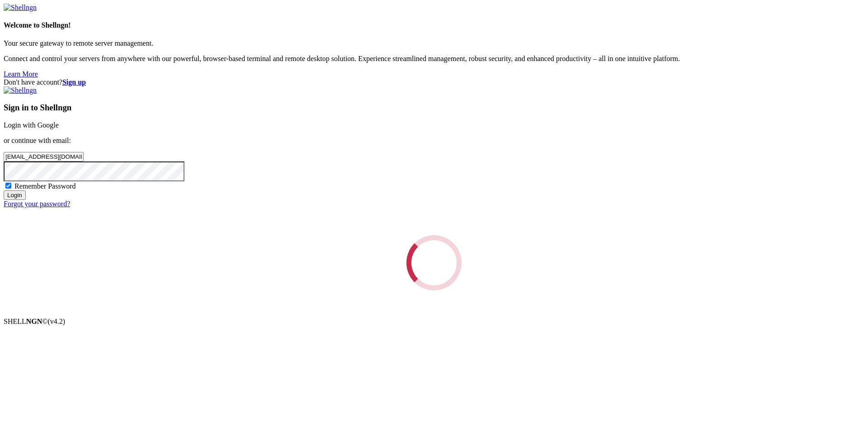 This screenshot has width=868, height=431. I want to click on input: Login, so click(14, 195).